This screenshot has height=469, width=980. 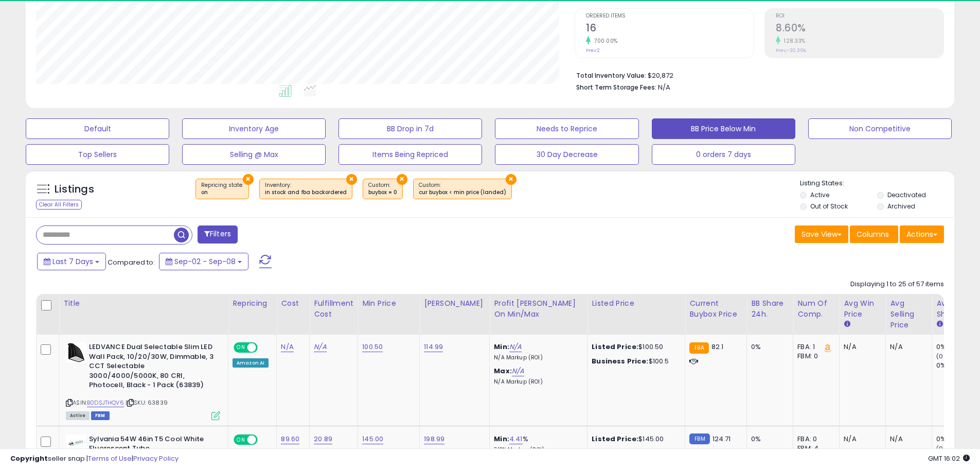 What do you see at coordinates (566, 154) in the screenshot?
I see `button: 30 Day Decrease` at bounding box center [566, 154].